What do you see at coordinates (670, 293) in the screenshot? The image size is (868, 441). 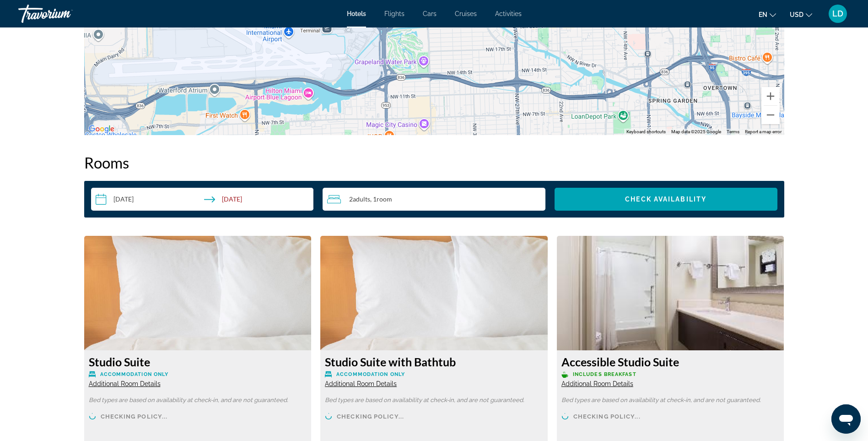 I see `img: e61bdd79-0ece-4496-a610-8fd4a9a92c0e.jpeg` at bounding box center [670, 293].